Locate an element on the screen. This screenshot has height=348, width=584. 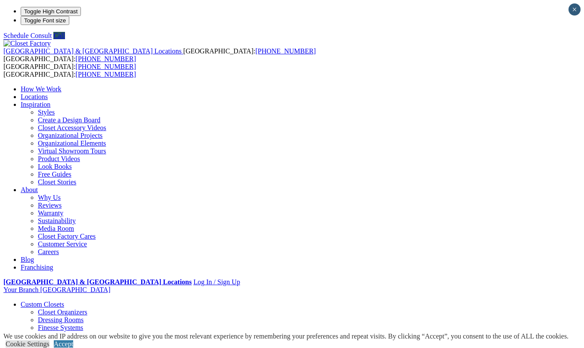
a: Product Videos is located at coordinates (59, 158).